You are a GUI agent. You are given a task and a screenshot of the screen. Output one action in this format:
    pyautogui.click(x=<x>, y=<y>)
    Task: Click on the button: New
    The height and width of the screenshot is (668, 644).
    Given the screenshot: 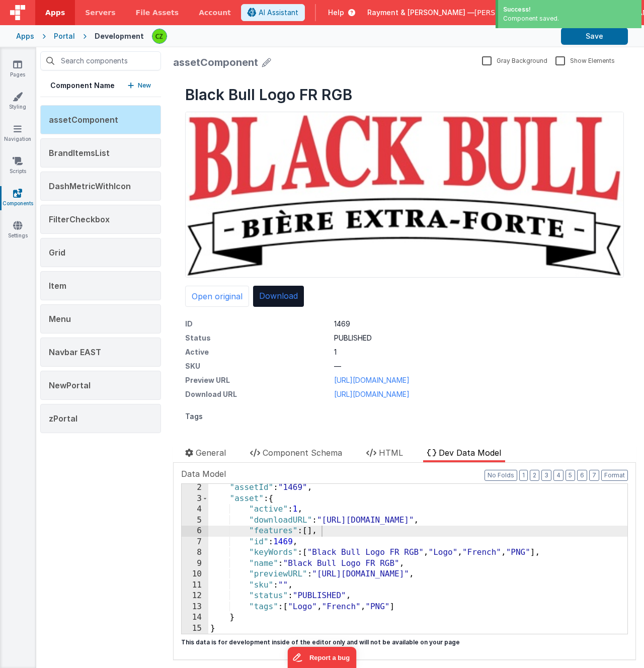 What is the action you would take?
    pyautogui.click(x=139, y=85)
    